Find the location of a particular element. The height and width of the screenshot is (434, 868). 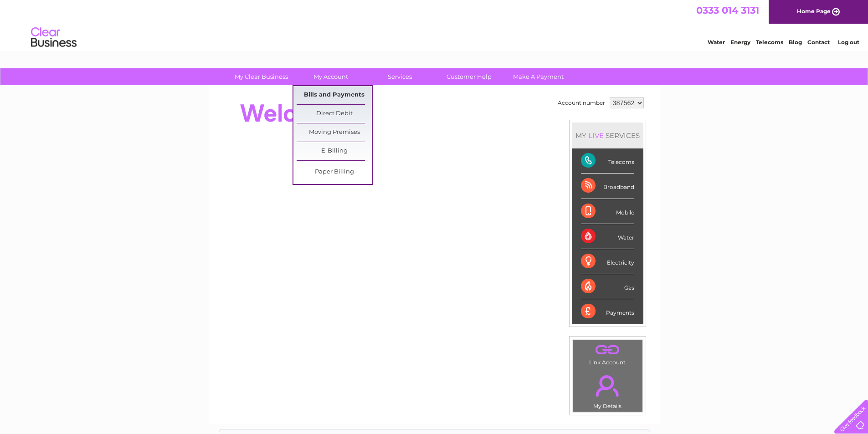

a: Services is located at coordinates (400, 77).